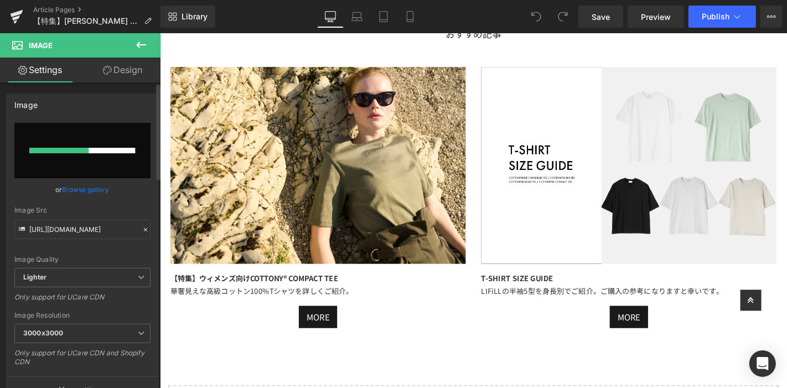 The width and height of the screenshot is (787, 388). Describe the element at coordinates (501, 275) in the screenshot. I see `div: LIFiLLの半袖5型を身長別でご紹介。ご購入の参考になりますと幸いです。` at that location.